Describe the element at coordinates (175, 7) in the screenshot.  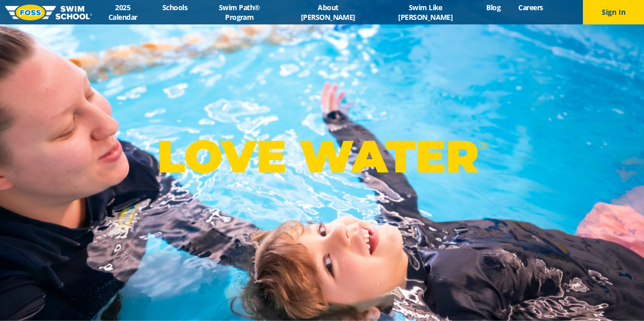
I see `a: Schools` at that location.